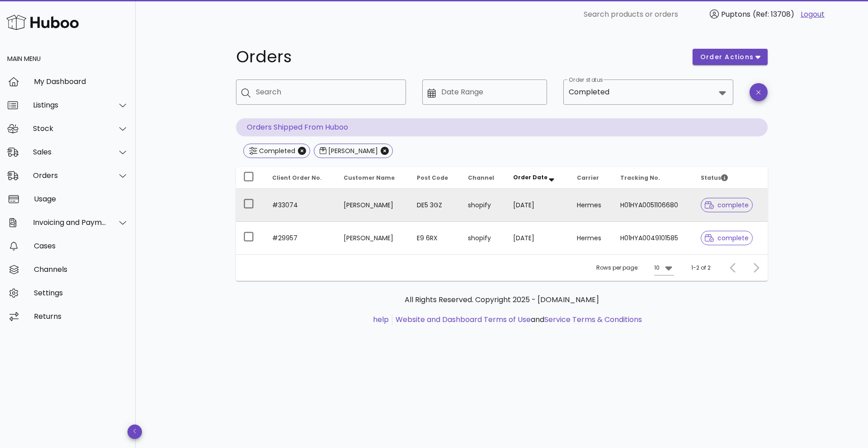 The image size is (868, 448). What do you see at coordinates (373, 178) in the screenshot?
I see `th: Customer Name` at bounding box center [373, 178].